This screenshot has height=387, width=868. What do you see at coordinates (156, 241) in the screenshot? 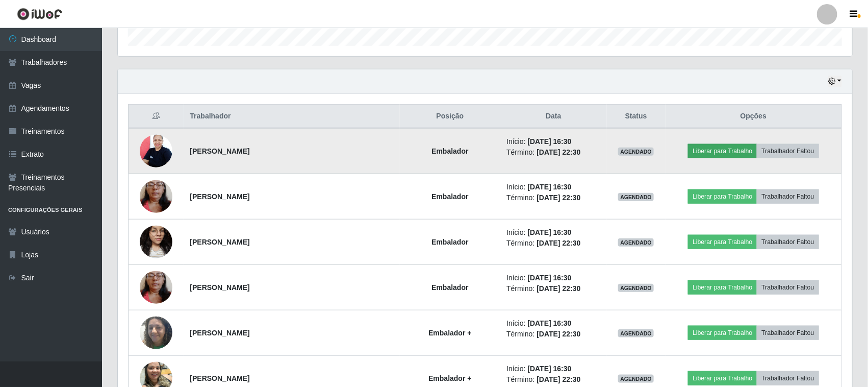
I see `img: 1729691026588.jpeg` at bounding box center [156, 241].